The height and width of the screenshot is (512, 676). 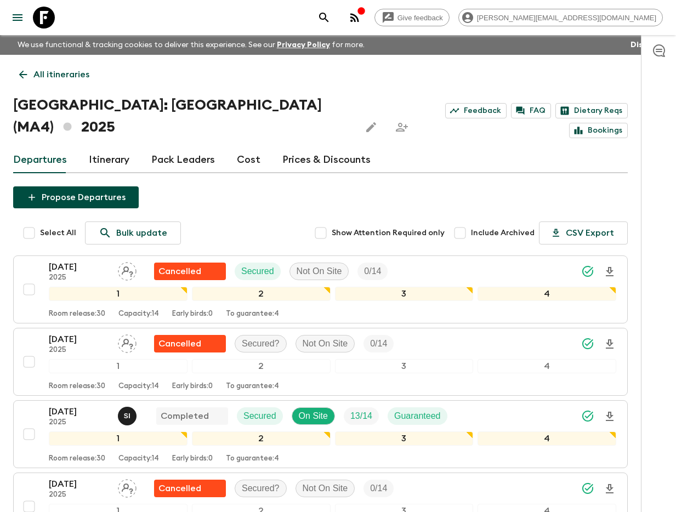 What do you see at coordinates (584, 233) in the screenshot?
I see `button: CSV Export` at bounding box center [584, 233].